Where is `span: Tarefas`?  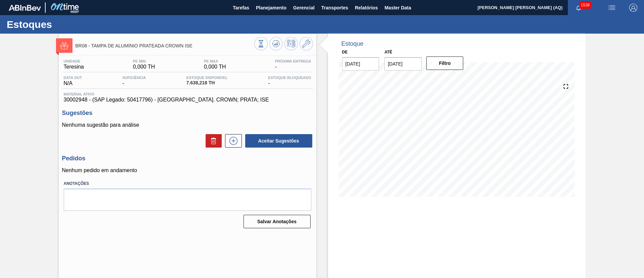 span: Tarefas is located at coordinates (241, 8).